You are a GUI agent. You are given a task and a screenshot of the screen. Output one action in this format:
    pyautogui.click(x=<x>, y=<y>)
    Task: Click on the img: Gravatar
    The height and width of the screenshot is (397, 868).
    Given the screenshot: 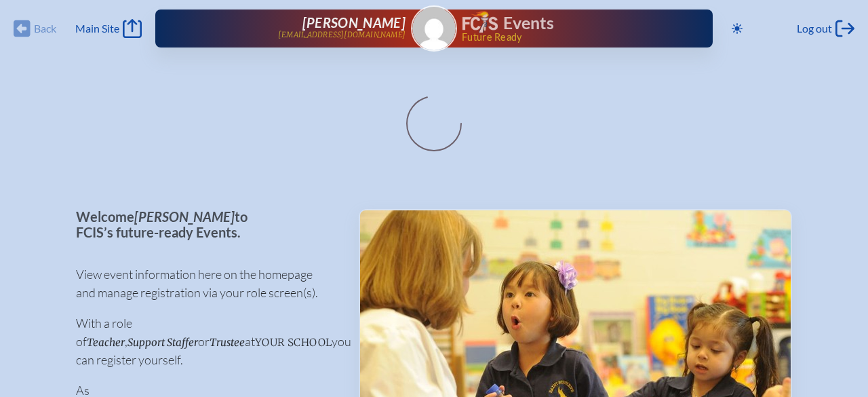 What is the action you would take?
    pyautogui.click(x=434, y=29)
    